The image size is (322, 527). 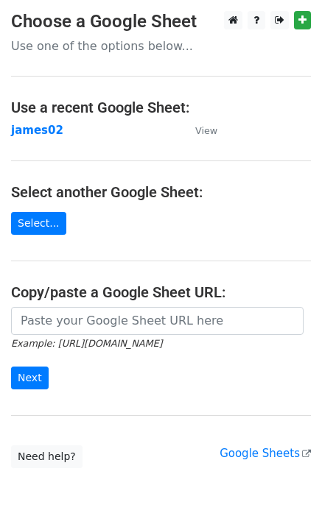 What do you see at coordinates (206, 130) in the screenshot?
I see `small: View` at bounding box center [206, 130].